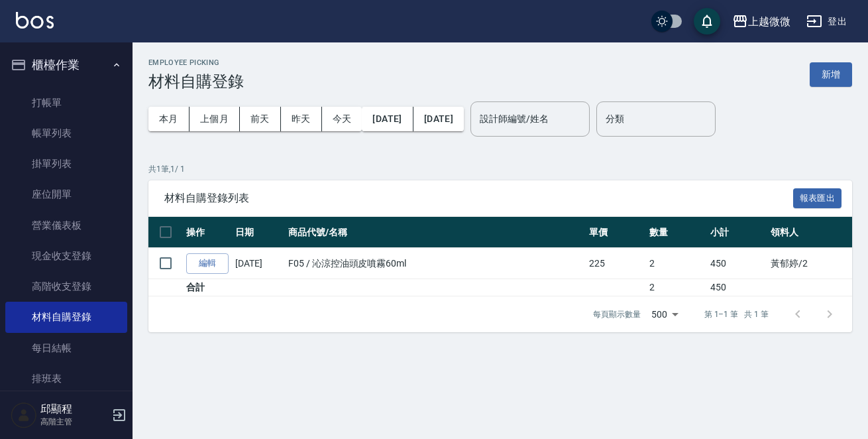 This screenshot has width=868, height=439. I want to click on p: 每頁顯示數量, so click(617, 314).